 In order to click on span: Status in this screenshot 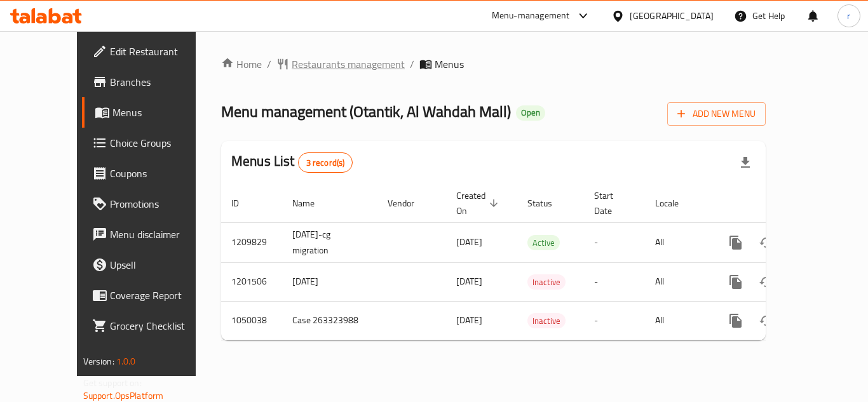, I will do `click(548, 203)`.